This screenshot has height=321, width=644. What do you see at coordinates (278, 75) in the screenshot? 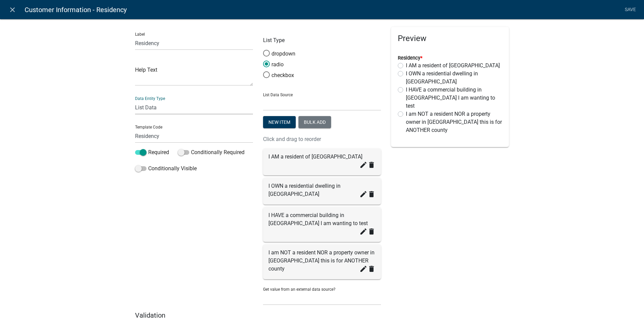
I see `label: checkbox` at bounding box center [278, 75].